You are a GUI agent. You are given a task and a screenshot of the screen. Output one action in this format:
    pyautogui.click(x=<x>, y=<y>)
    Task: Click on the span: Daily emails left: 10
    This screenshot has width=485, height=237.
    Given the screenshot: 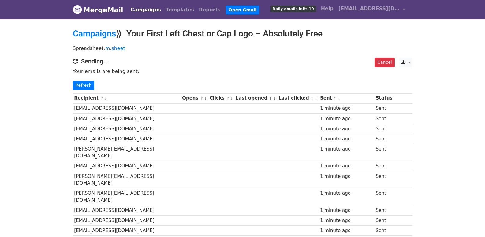 What is the action you would take?
    pyautogui.click(x=293, y=9)
    